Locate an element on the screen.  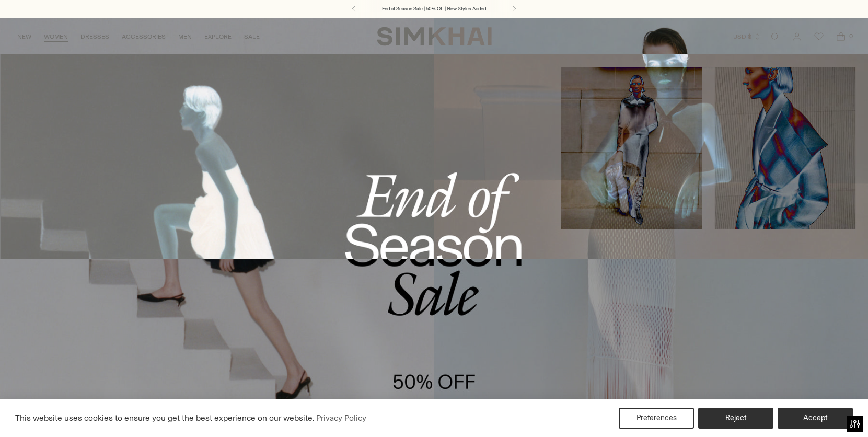
a: Go to the account page is located at coordinates (797, 37).